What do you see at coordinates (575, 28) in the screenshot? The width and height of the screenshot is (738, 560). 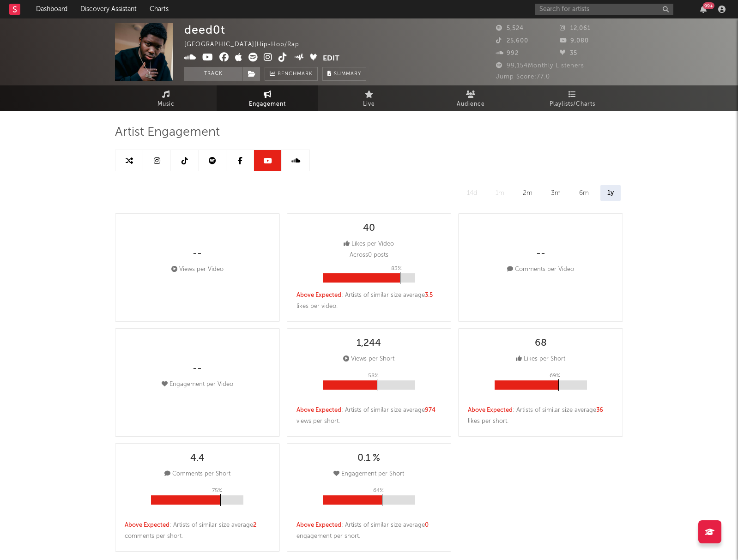 I see `span: 12,061` at bounding box center [575, 28].